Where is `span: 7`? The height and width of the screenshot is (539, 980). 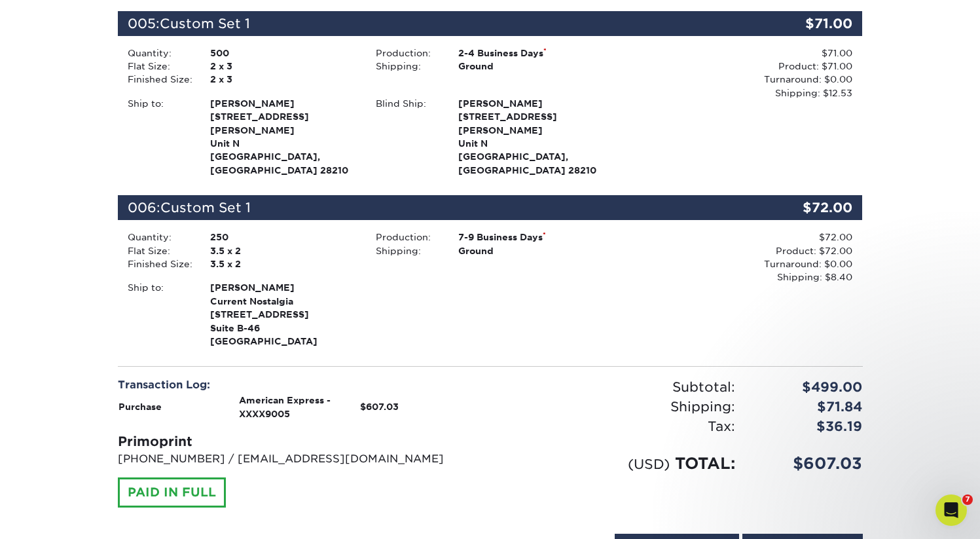
span: 7 is located at coordinates (968, 500).